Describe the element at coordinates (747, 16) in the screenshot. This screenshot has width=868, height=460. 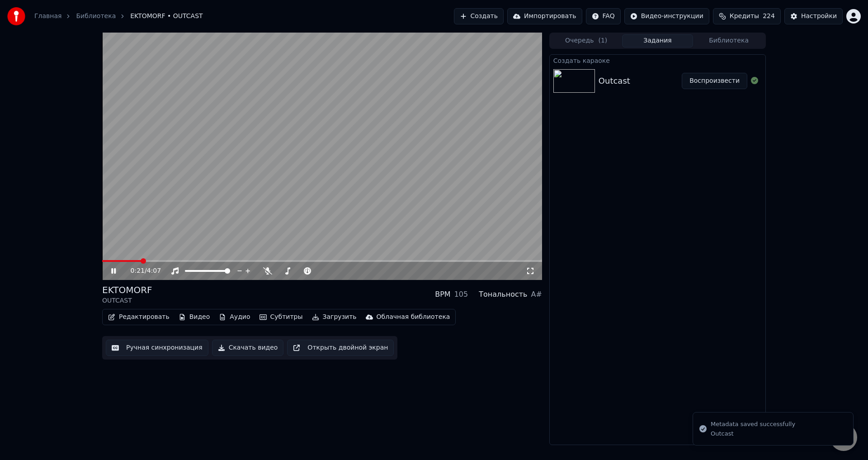
I see `button: Кредиты224` at that location.